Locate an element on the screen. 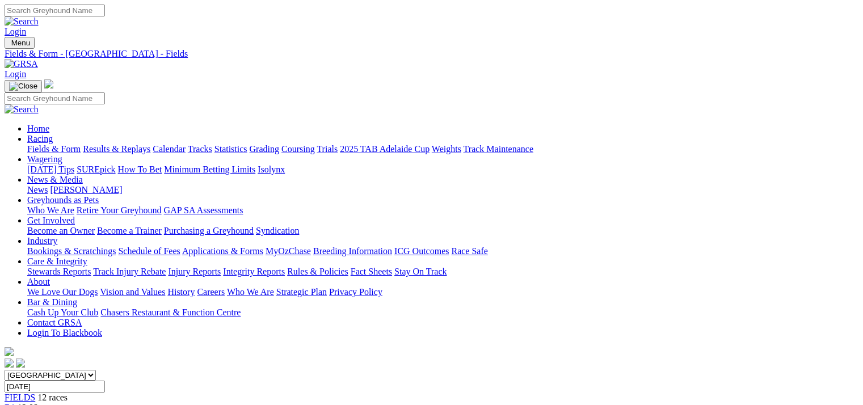 The height and width of the screenshot is (405, 863). a: Wagering is located at coordinates (45, 159).